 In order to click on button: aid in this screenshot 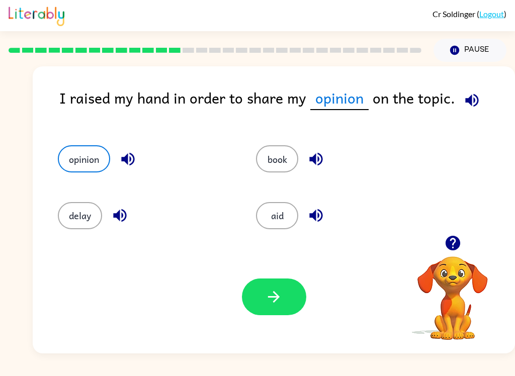, I will do `click(277, 216)`.